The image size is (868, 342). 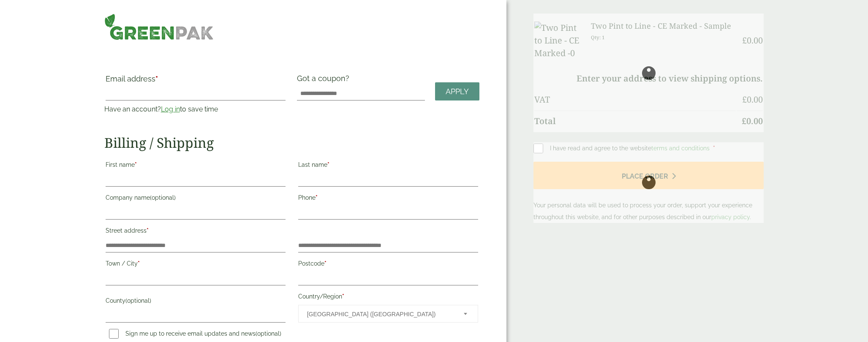 I want to click on label: County, so click(x=195, y=302).